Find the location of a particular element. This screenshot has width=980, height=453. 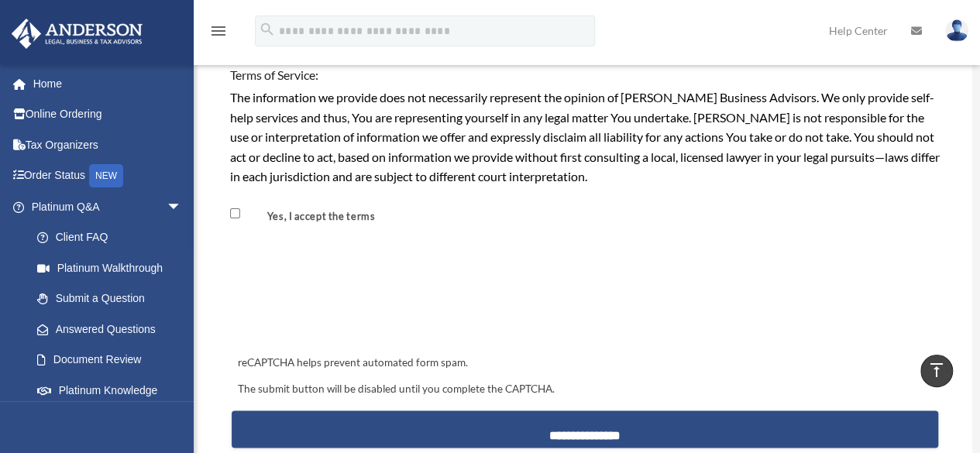

a: Answered Questions is located at coordinates (113, 329).